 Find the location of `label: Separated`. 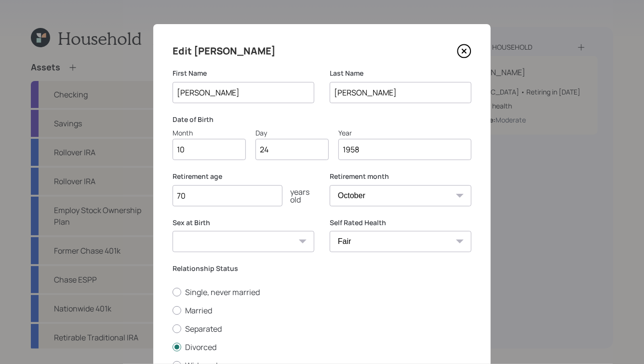

label: Separated is located at coordinates (322, 329).